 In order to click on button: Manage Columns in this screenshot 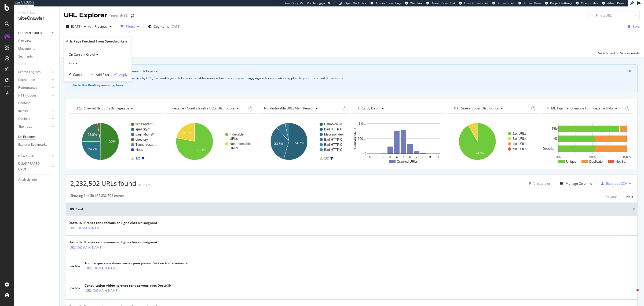, I will do `click(575, 183)`.